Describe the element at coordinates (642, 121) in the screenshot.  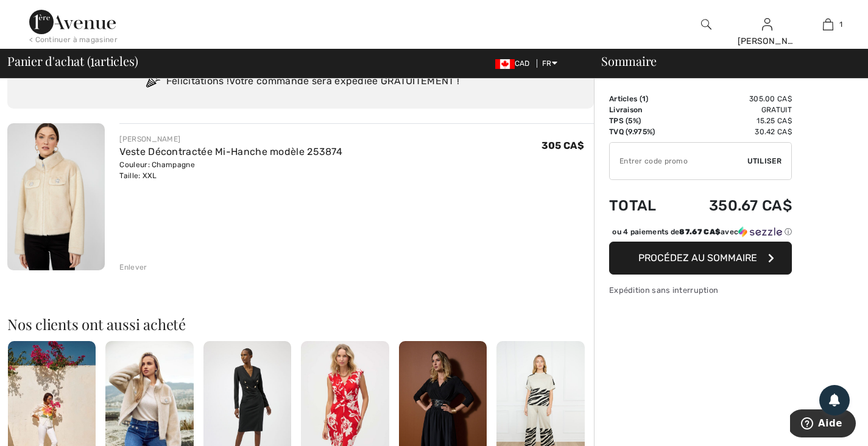
I see `td: TPS (5%)` at that location.